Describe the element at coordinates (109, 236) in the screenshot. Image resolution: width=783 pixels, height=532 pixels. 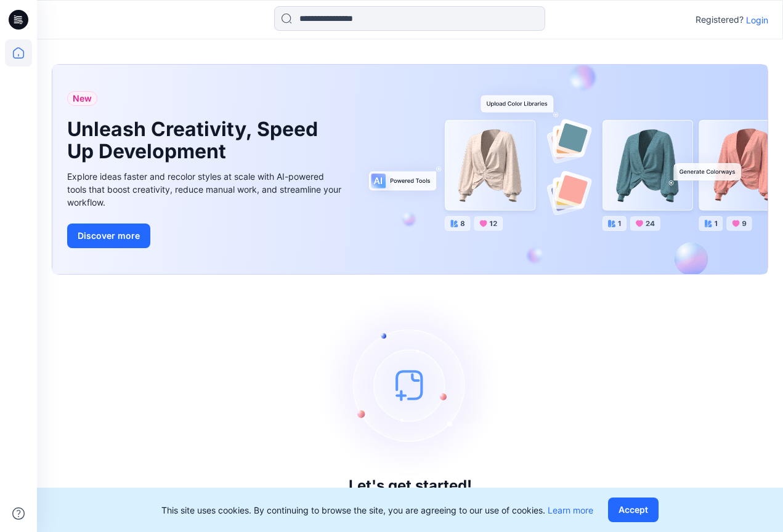
I see `button: Discover more` at that location.